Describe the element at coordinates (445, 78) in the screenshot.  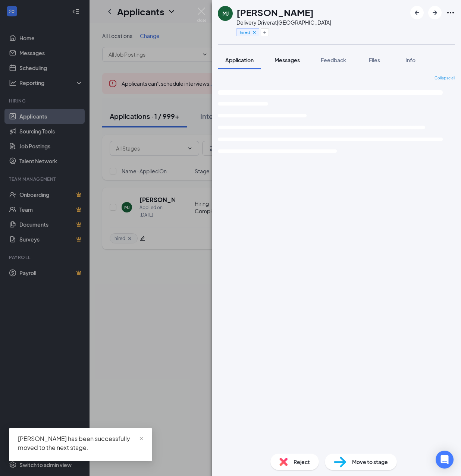
I see `span: Collapse all` at that location.